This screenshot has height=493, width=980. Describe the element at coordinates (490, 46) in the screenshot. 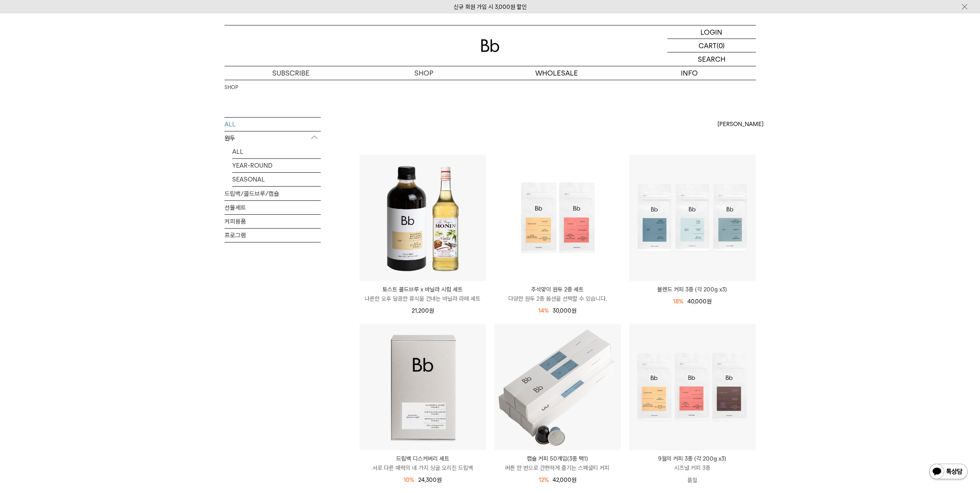

I see `img: 로고` at that location.